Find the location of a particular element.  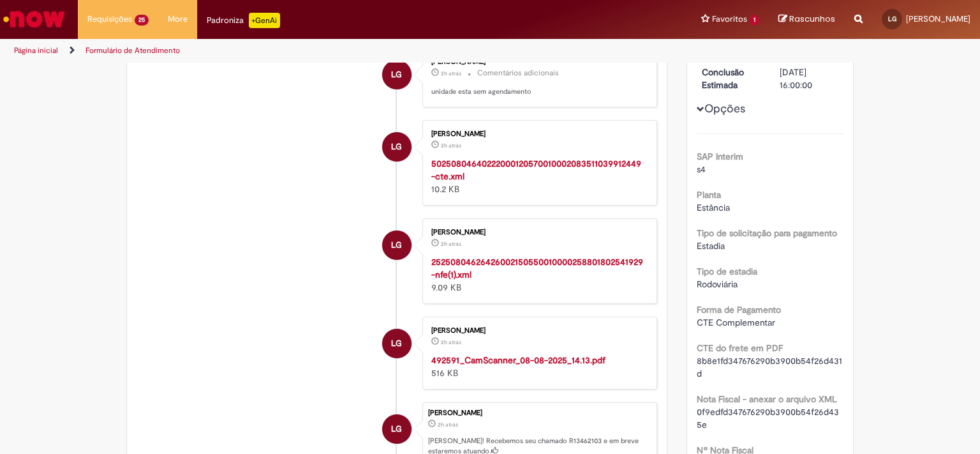

div: 10.2 KB is located at coordinates (537, 176).